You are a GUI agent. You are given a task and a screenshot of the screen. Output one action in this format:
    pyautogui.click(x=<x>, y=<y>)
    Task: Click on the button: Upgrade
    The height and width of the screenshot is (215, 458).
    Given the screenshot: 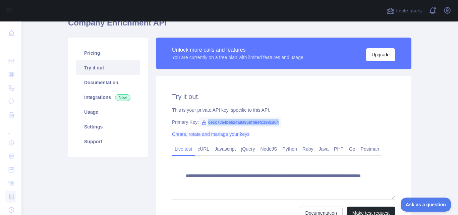 What is the action you would take?
    pyautogui.click(x=380, y=55)
    